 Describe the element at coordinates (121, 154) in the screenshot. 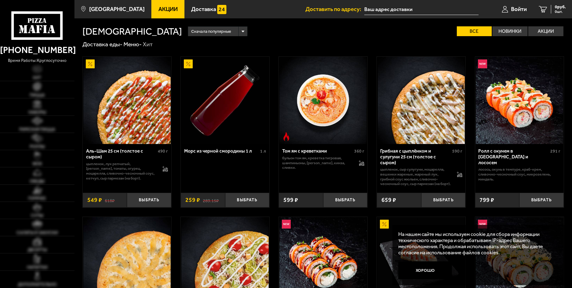

I see `div: Аль-Шам 25 см (толстое с сыром)` at that location.